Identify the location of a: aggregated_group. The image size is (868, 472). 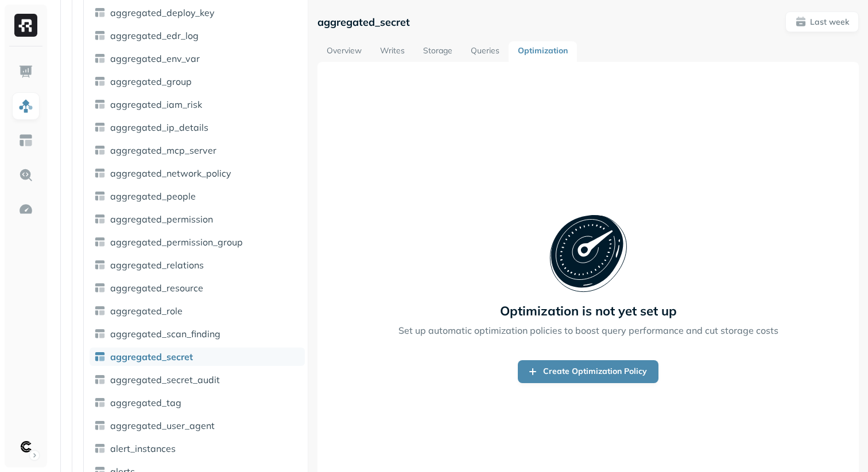
(197, 82).